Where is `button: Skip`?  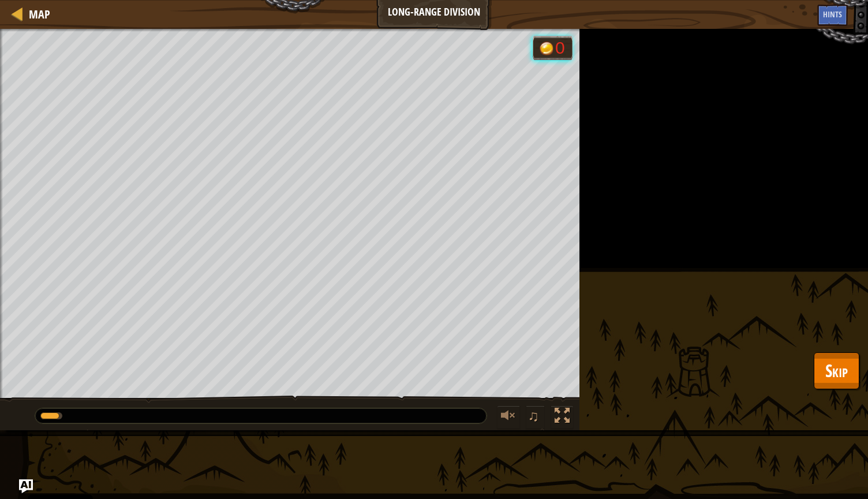 button: Skip is located at coordinates (836, 371).